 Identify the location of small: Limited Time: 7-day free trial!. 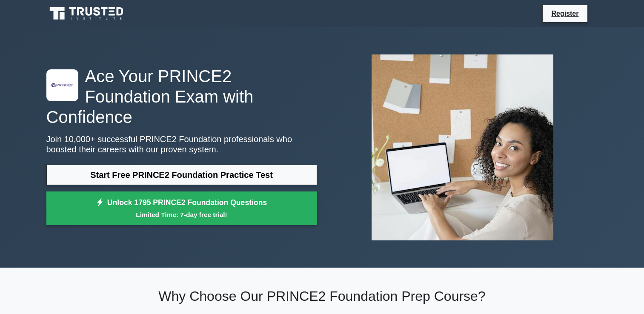
(182, 214).